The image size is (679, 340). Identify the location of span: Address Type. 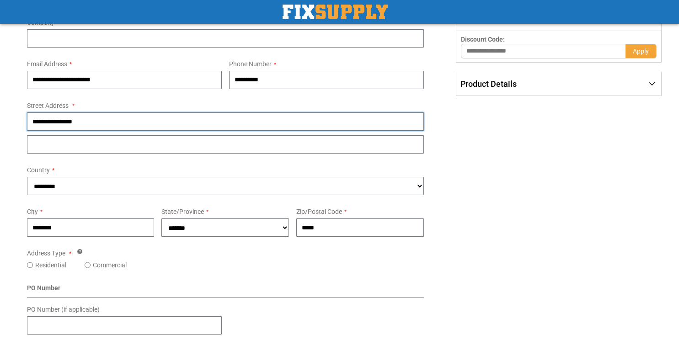
(46, 253).